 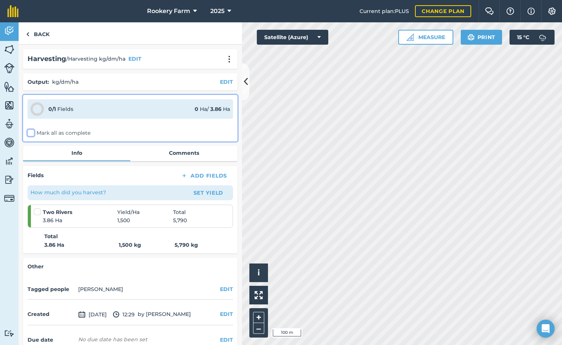 What do you see at coordinates (532, 37) in the screenshot?
I see `button: 15 °C` at bounding box center [532, 37].